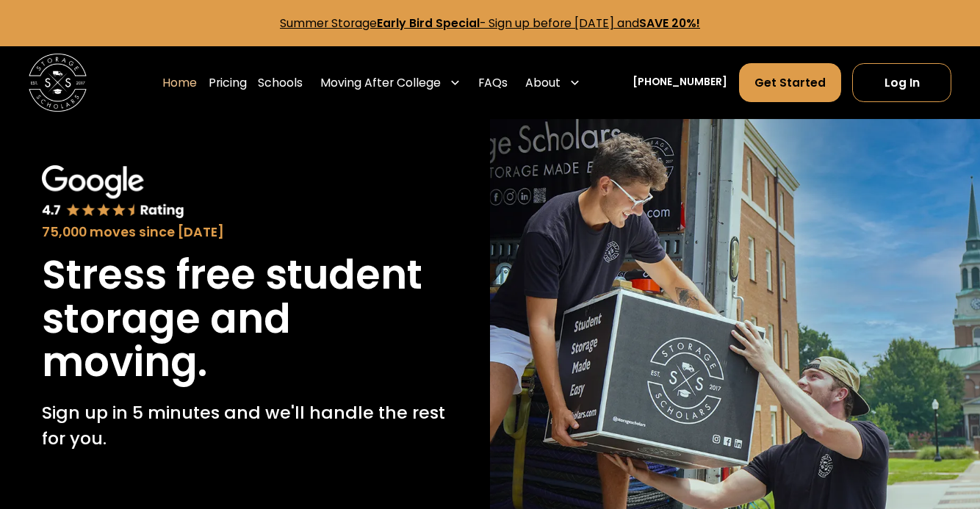  I want to click on a: Get Started, so click(790, 82).